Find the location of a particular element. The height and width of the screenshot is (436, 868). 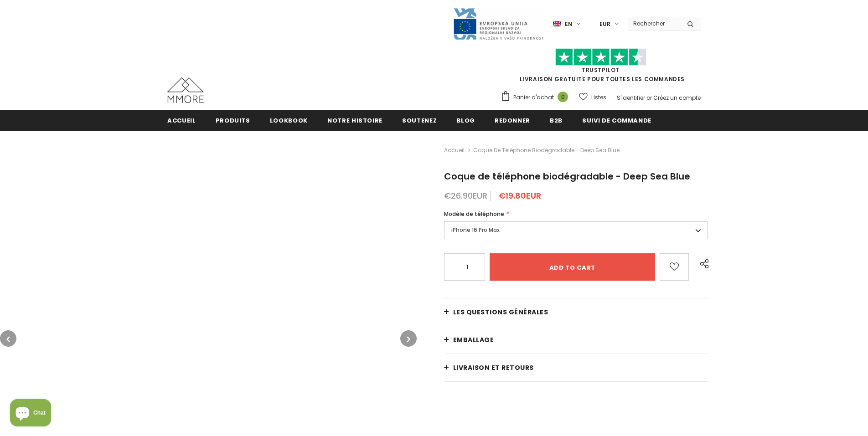

span: Accueil is located at coordinates (181, 120).